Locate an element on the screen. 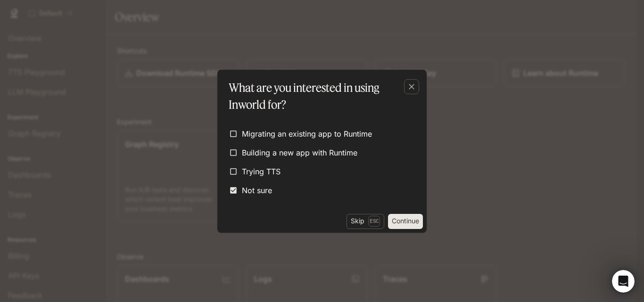  span: Building a new app with Runtime is located at coordinates (299, 153).